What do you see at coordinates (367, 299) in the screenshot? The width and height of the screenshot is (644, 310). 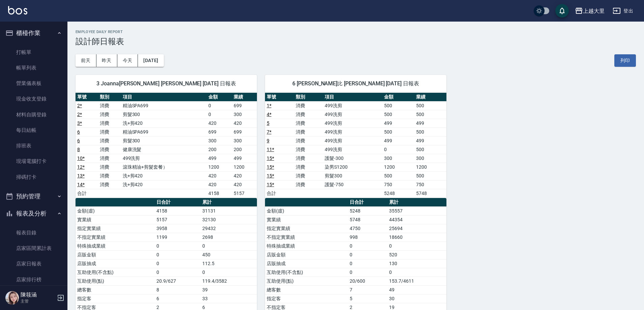 I see `td: 5` at bounding box center [367, 299].